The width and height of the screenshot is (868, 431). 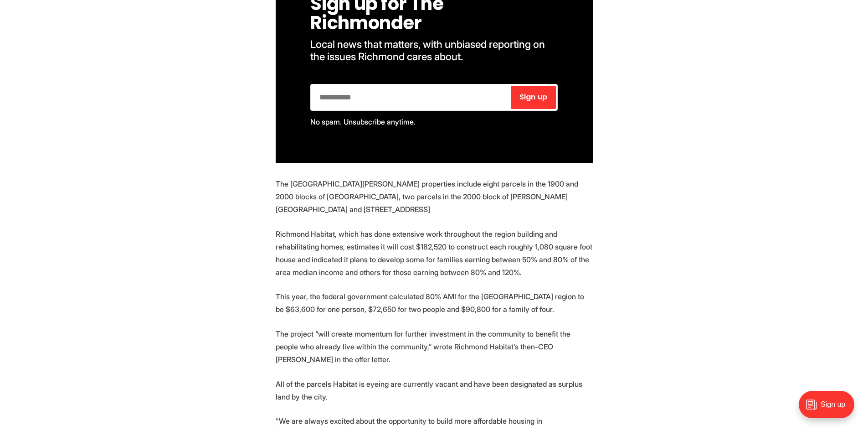 I want to click on span: Local news that matters, with unbiased reporting on the issues Richmond cares about., so click(x=429, y=50).